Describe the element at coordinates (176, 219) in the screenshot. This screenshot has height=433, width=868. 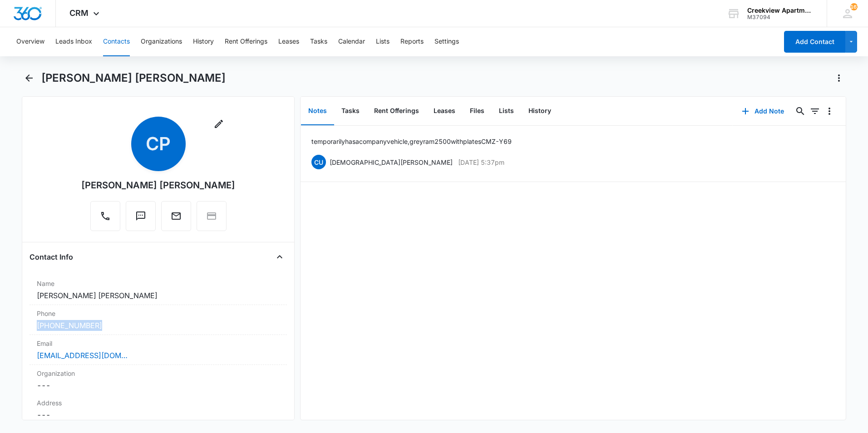
I see `a: Email` at that location.